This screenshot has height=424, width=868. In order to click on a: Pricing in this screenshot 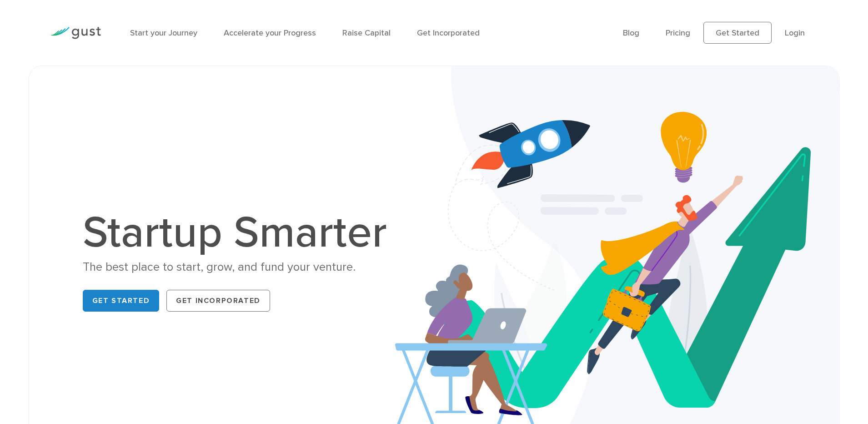, I will do `click(678, 33)`.